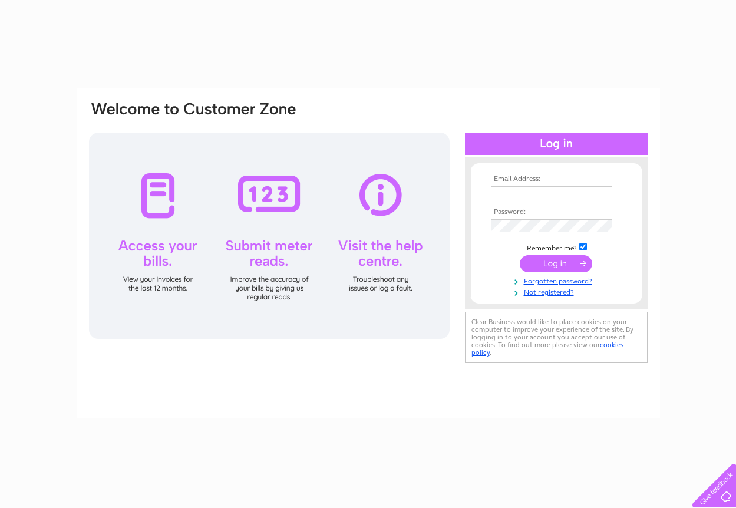  I want to click on div: Clear Business would like to place cookies on your computer to improve your experience of the sit..., so click(557, 337).